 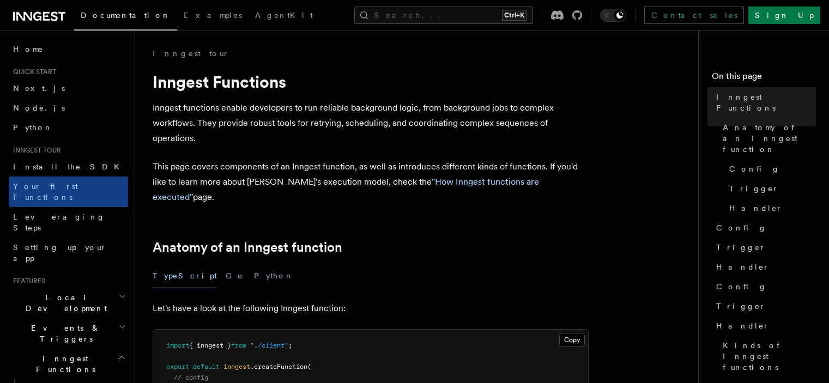 What do you see at coordinates (514, 15) in the screenshot?
I see `kbd: Ctrl+K` at bounding box center [514, 15].